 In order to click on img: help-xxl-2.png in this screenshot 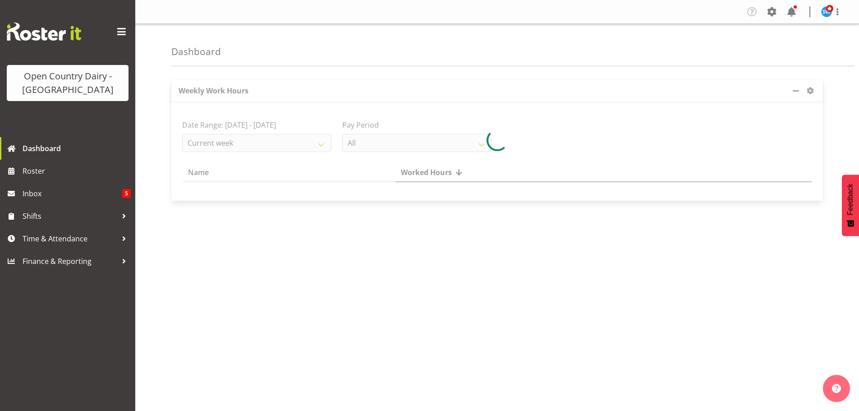, I will do `click(836, 388)`.